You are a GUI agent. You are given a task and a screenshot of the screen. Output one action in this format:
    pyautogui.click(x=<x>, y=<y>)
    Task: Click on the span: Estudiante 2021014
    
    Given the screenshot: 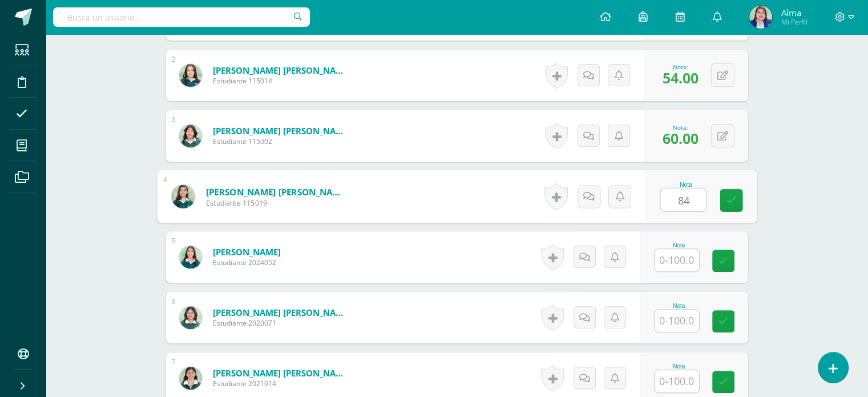 What is the action you would take?
    pyautogui.click(x=281, y=383)
    